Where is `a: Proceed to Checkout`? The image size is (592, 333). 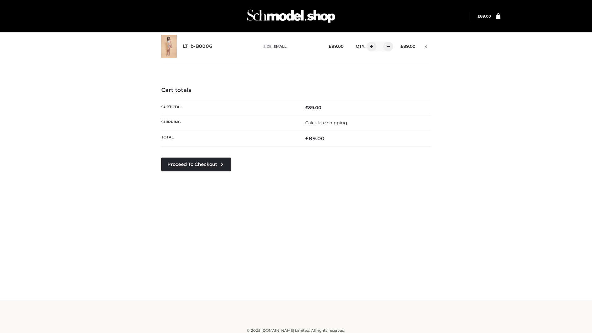
a: Proceed to Checkout is located at coordinates (196, 164).